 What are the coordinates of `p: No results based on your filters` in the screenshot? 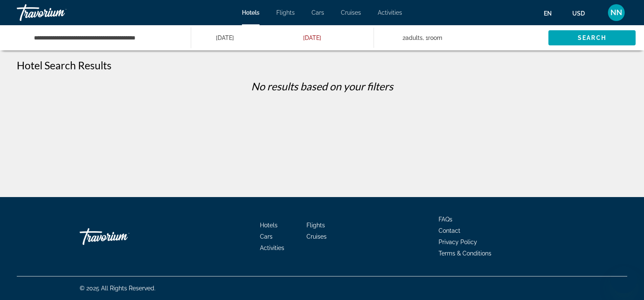 It's located at (322, 86).